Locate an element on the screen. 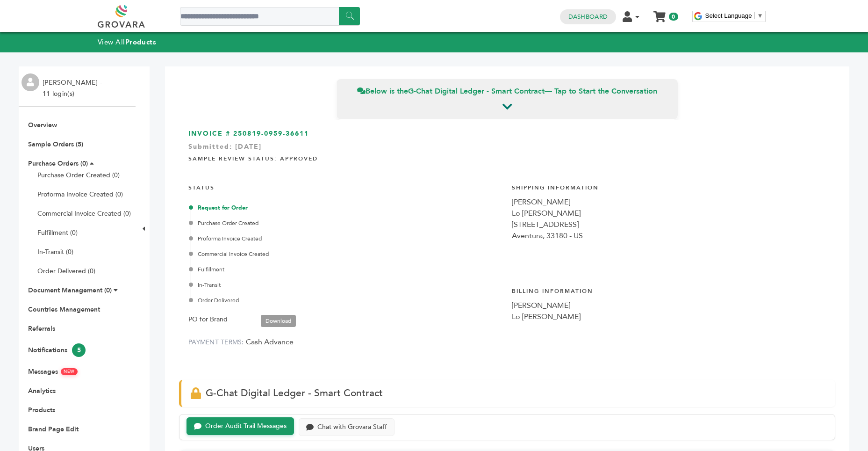 The height and width of the screenshot is (451, 868). h4: Sample Review Status: Approved is located at coordinates (507, 158).